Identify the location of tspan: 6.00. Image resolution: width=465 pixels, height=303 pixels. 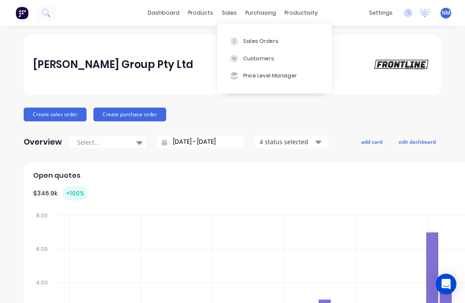
(42, 249).